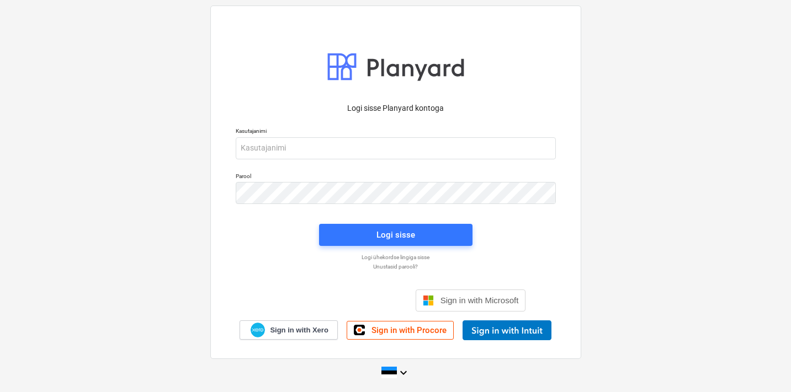 Image resolution: width=791 pixels, height=392 pixels. I want to click on a: Logi ühekordse lingiga sisse, so click(396, 257).